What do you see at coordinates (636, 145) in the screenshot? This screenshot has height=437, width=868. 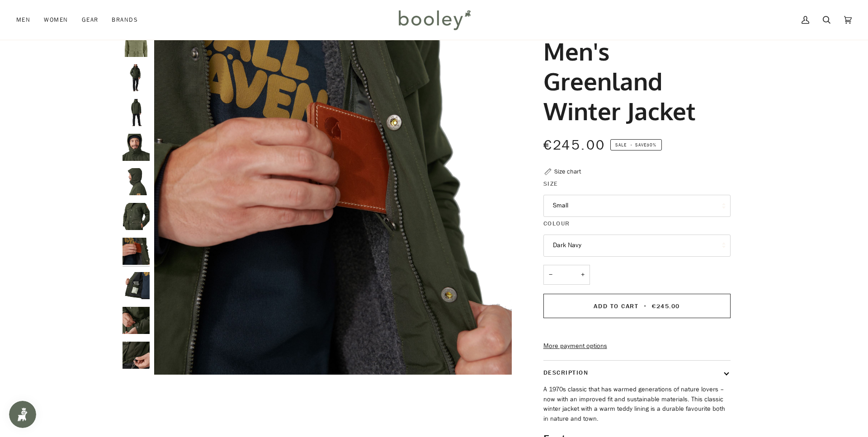 I see `span: Save` at bounding box center [636, 145].